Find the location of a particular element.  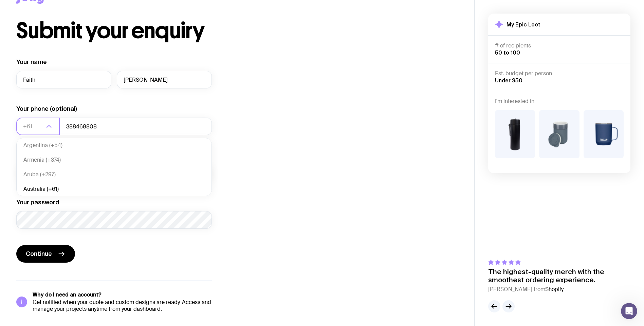

span: Continue is located at coordinates (39, 254).